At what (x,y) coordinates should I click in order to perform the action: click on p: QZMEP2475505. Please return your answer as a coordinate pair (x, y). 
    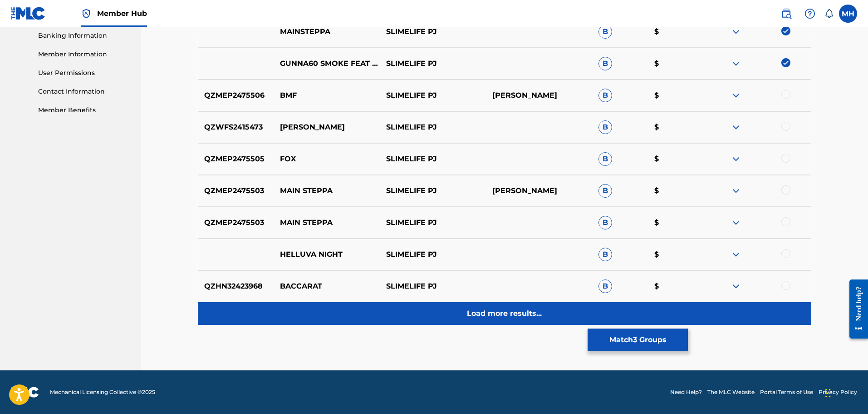
    Looking at the image, I should click on (236, 159).